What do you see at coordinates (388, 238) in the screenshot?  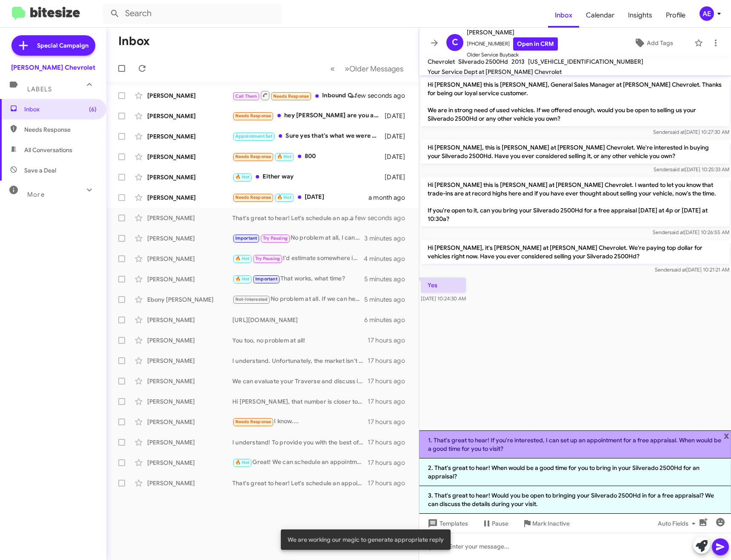 I see `div: 3 minutes ago` at bounding box center [388, 238].